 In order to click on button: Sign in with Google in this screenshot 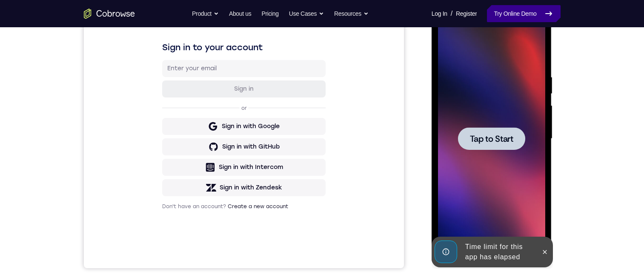, I will do `click(160, 143)`.